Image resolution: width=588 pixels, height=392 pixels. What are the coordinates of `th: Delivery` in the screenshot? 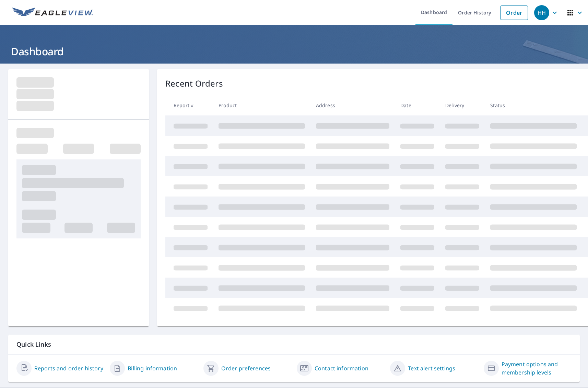 It's located at (462, 105).